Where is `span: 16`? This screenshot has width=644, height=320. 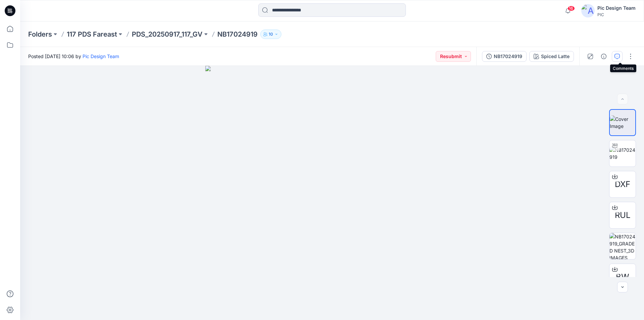
span: 16 is located at coordinates (571, 9).